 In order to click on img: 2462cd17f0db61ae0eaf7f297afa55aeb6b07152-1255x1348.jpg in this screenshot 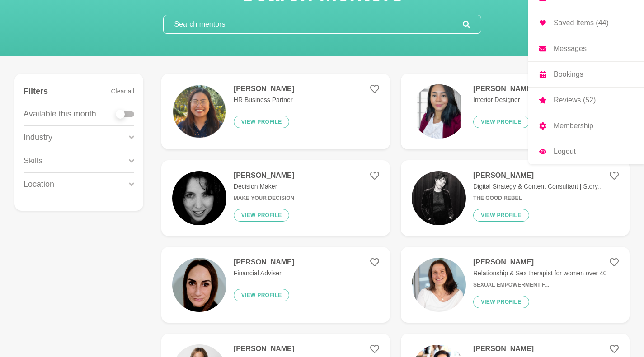, I will do `click(199, 285)`.